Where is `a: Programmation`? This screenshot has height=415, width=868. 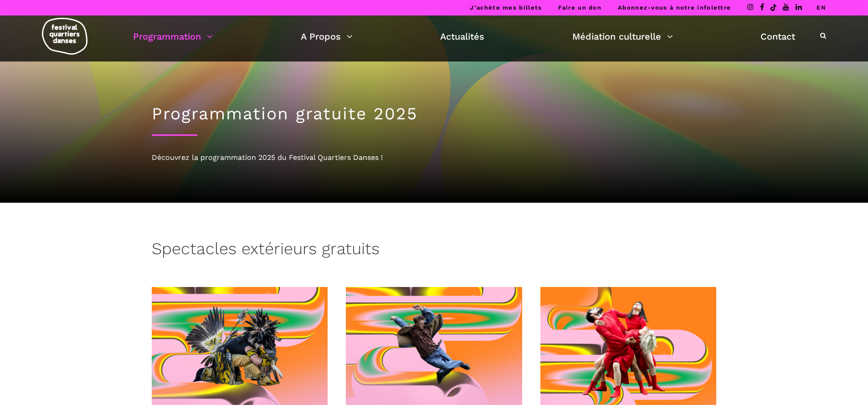
a: Programmation is located at coordinates (173, 37).